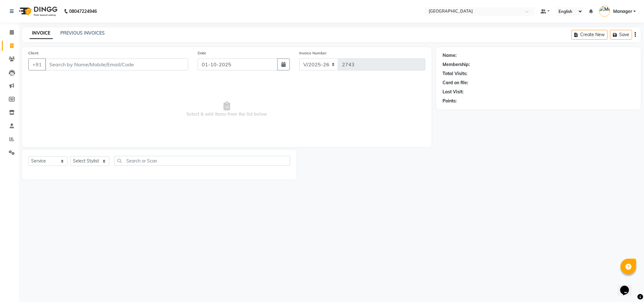 The image size is (644, 302). Describe the element at coordinates (313, 53) in the screenshot. I see `label: Invoice Number` at that location.